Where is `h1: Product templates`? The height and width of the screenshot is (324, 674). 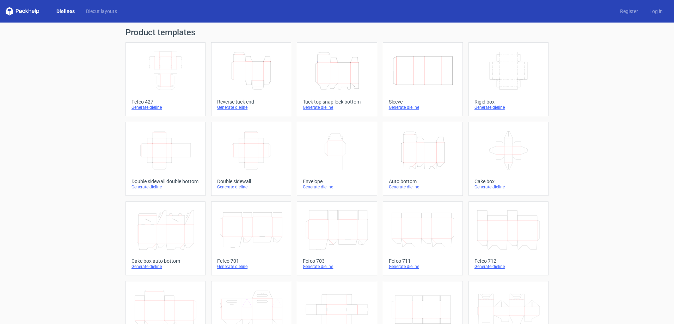
h1: Product templates is located at coordinates (337, 32).